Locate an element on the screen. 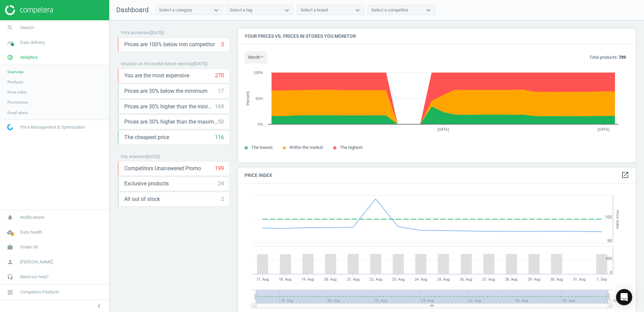 Image resolution: width=644 pixels, height=312 pixels. span: Data delivery is located at coordinates (32, 42).